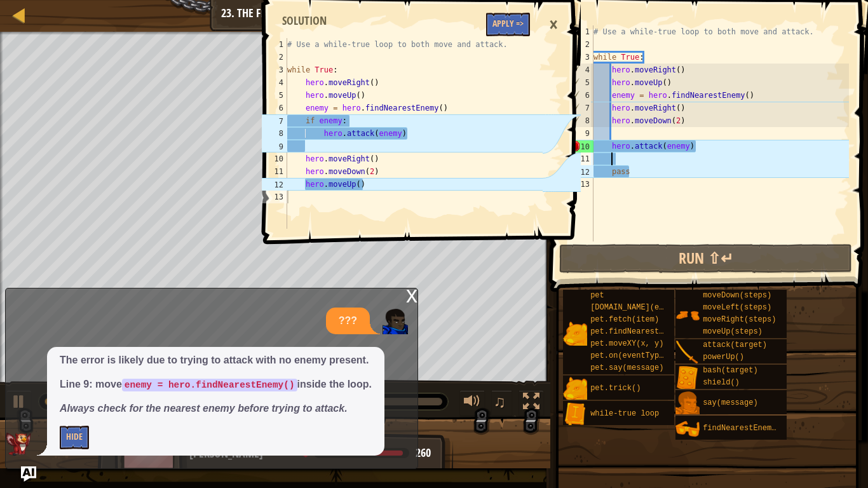  Describe the element at coordinates (734, 345) in the screenshot. I see `span: attack(target)` at that location.